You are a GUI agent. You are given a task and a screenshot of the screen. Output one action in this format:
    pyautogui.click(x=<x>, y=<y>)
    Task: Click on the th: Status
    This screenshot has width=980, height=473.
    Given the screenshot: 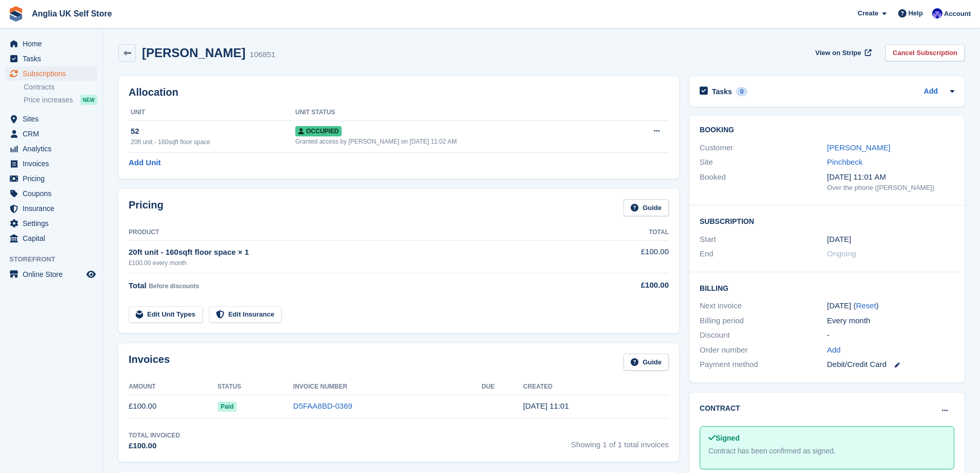 What is the action you would take?
    pyautogui.click(x=256, y=387)
    